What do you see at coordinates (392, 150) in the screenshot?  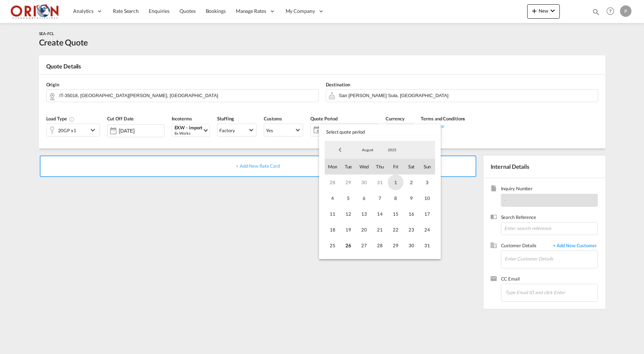 I see `md-select: Year: 2025` at bounding box center [392, 150].